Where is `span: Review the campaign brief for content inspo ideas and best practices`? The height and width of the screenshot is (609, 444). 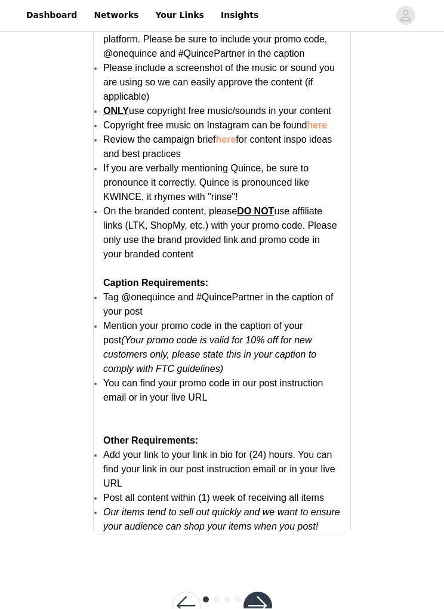 span: Review the campaign brief for content inspo ideas and best practices is located at coordinates (217, 147).